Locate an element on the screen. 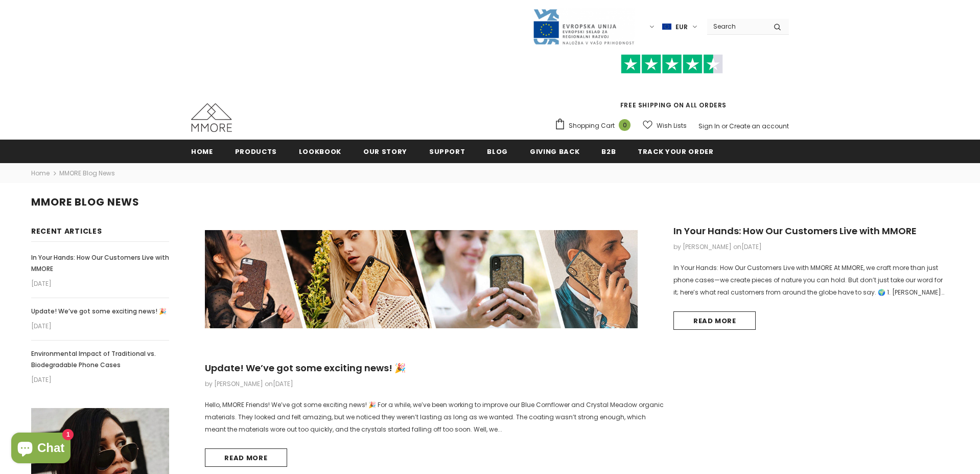 Image resolution: width=980 pixels, height=474 pixels. span: Shopping Cart is located at coordinates (592, 125).